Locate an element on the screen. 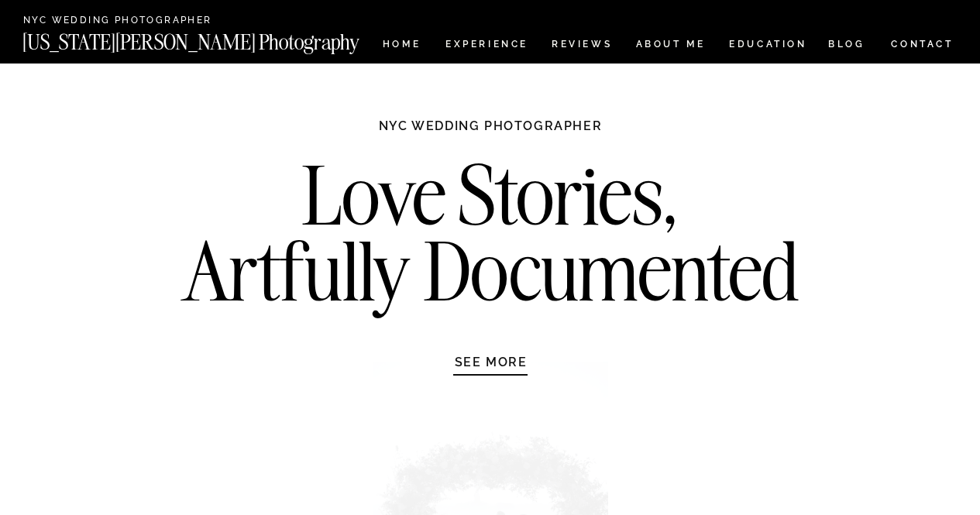 This screenshot has width=980, height=515. h2: NYC Wedding Photographer is located at coordinates (139, 21).